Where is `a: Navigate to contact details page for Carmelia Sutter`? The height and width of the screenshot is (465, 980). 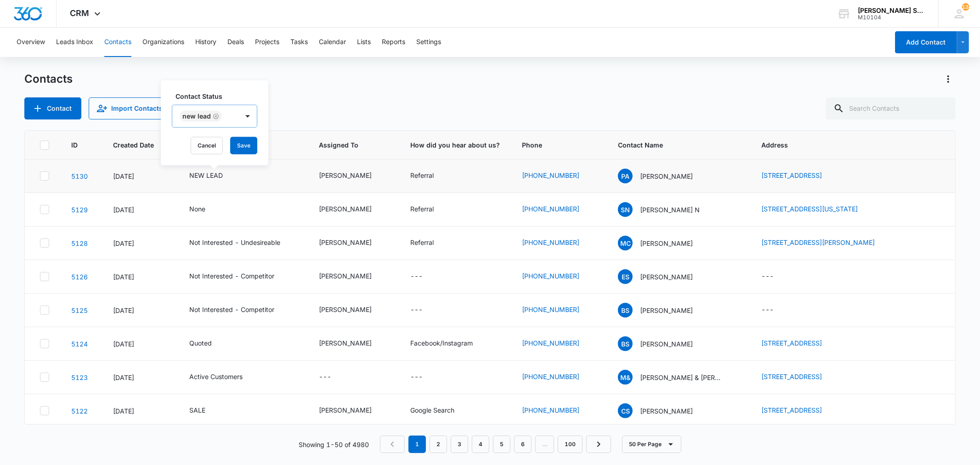
a: Navigate to contact details page for Carmelia Sutter is located at coordinates (80, 411).